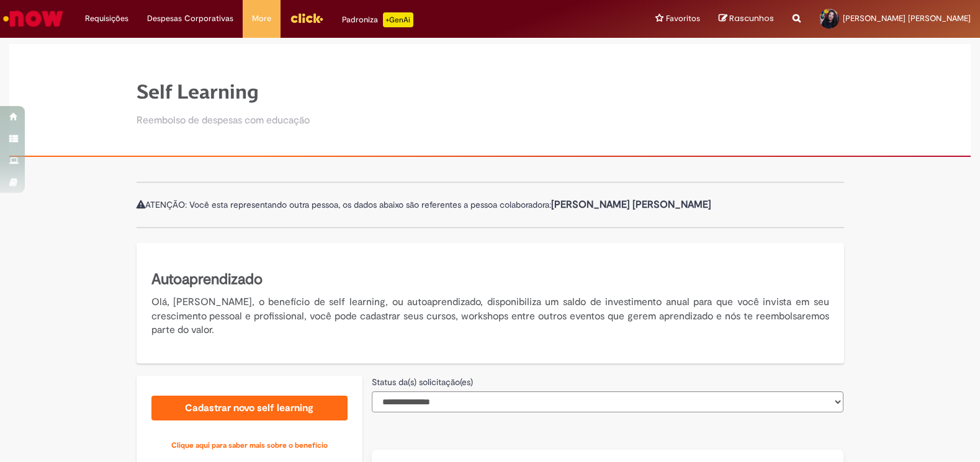  What do you see at coordinates (398, 20) in the screenshot?
I see `p: +GenAi` at bounding box center [398, 20].